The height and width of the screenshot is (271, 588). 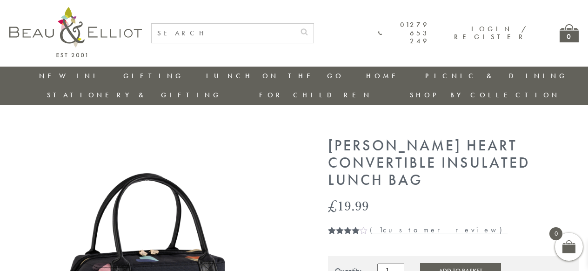 I want to click on a: Login / Register, so click(x=490, y=33).